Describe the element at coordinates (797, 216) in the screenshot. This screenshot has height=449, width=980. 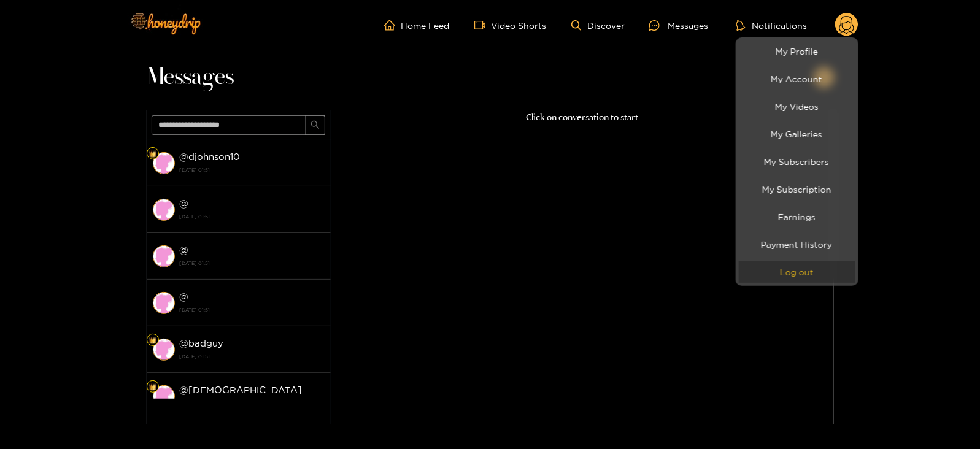
I see `a: Earnings` at that location.